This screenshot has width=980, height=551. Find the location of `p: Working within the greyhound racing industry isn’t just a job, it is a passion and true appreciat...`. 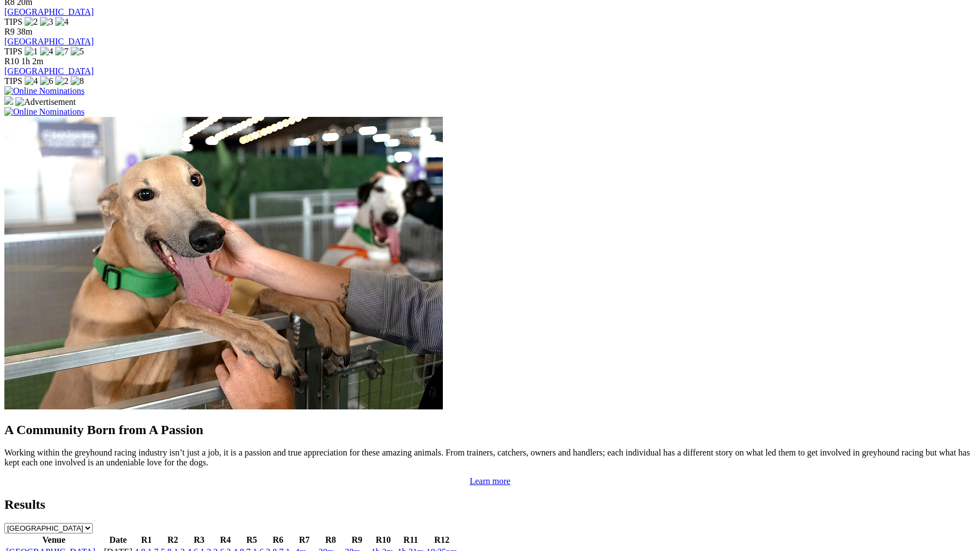

p: Working within the greyhound racing industry isn’t just a job, it is a passion and true appreciat... is located at coordinates (490, 457).